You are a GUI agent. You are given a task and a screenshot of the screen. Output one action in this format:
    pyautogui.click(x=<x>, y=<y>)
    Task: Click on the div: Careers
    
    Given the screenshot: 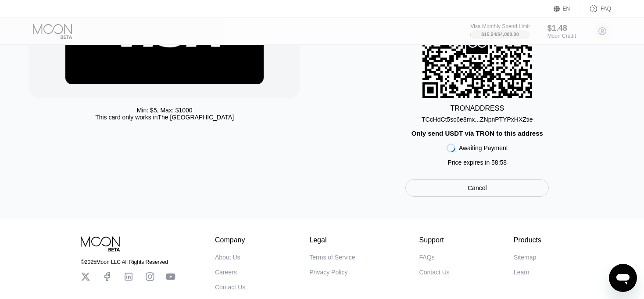 What is the action you would take?
    pyautogui.click(x=226, y=272)
    